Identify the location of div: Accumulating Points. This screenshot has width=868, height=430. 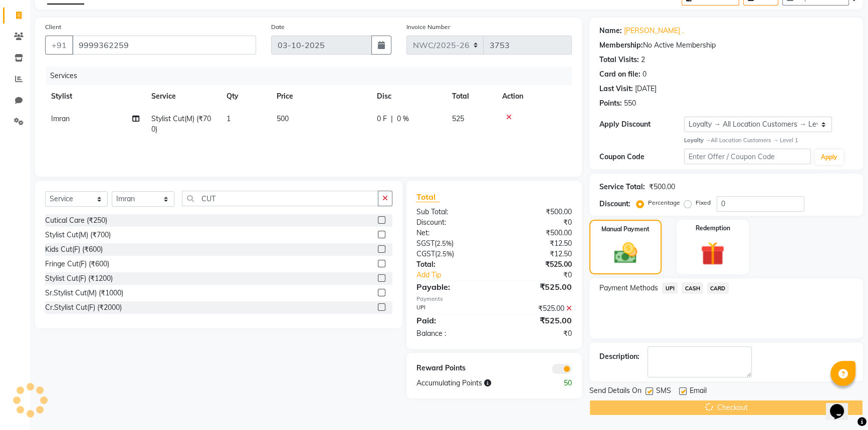
(473, 383).